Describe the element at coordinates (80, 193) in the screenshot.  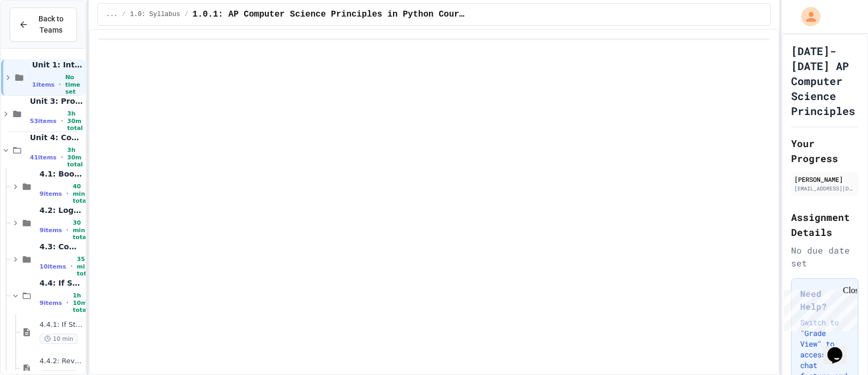
I see `span: 40 min total` at that location.